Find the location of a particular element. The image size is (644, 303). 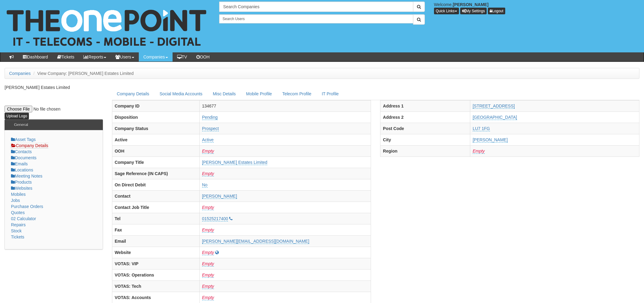

a: Dashboard is located at coordinates (35, 57).